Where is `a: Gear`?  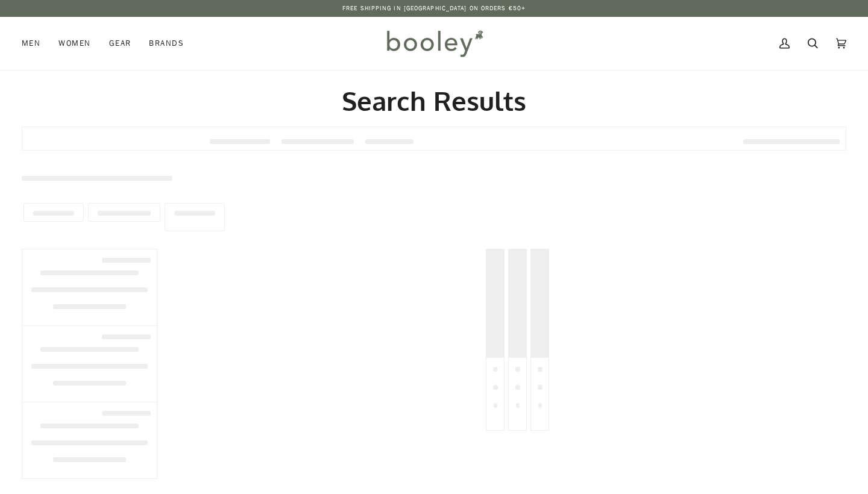 a: Gear is located at coordinates (120, 43).